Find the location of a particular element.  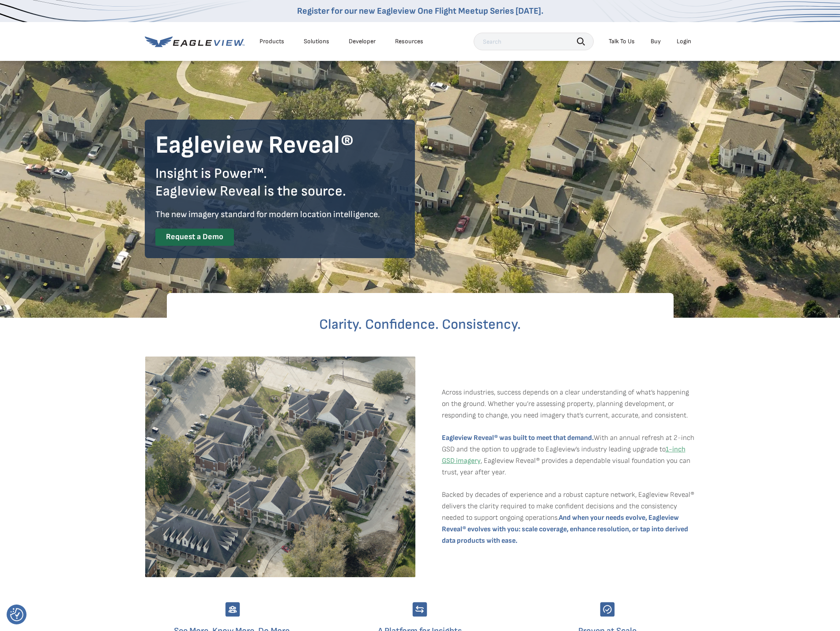

a: Developer is located at coordinates (362, 42).